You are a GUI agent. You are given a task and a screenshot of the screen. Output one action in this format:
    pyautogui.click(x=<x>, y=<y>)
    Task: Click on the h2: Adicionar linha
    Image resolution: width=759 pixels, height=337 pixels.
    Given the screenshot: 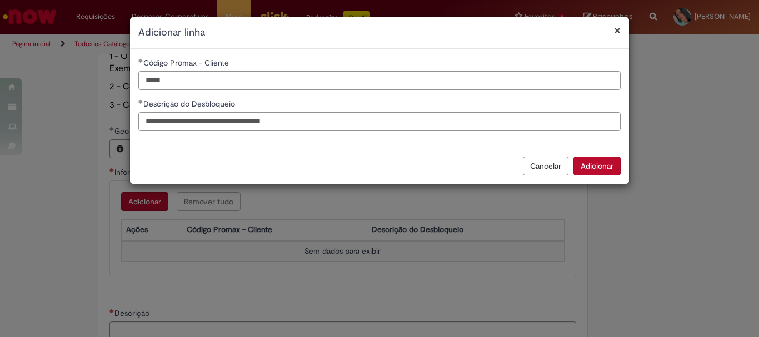 What is the action you would take?
    pyautogui.click(x=379, y=33)
    